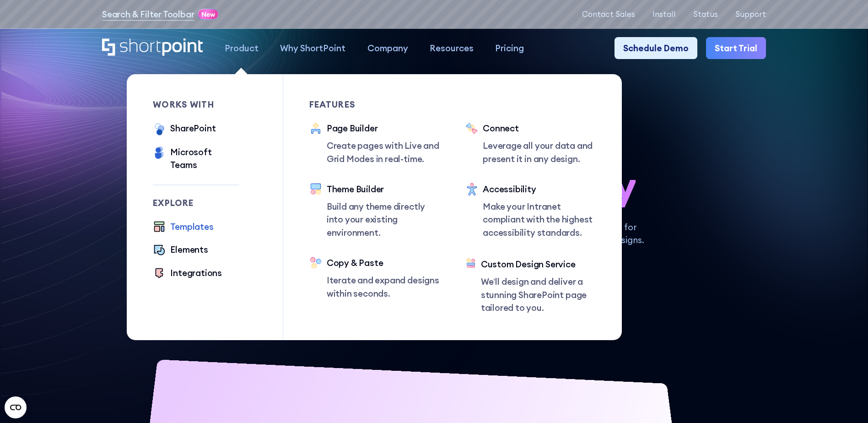 Image resolution: width=868 pixels, height=423 pixels. Describe the element at coordinates (451, 48) in the screenshot. I see `div: Resources` at that location.